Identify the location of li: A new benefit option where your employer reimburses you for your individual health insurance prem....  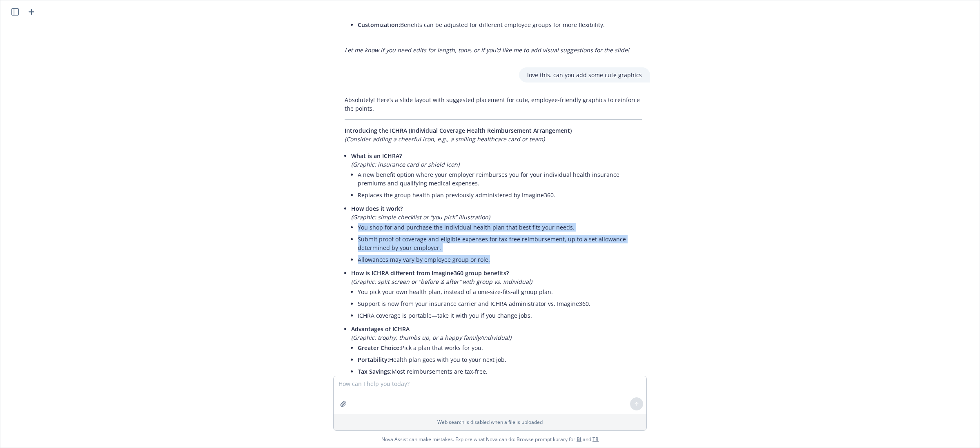
(500, 179).